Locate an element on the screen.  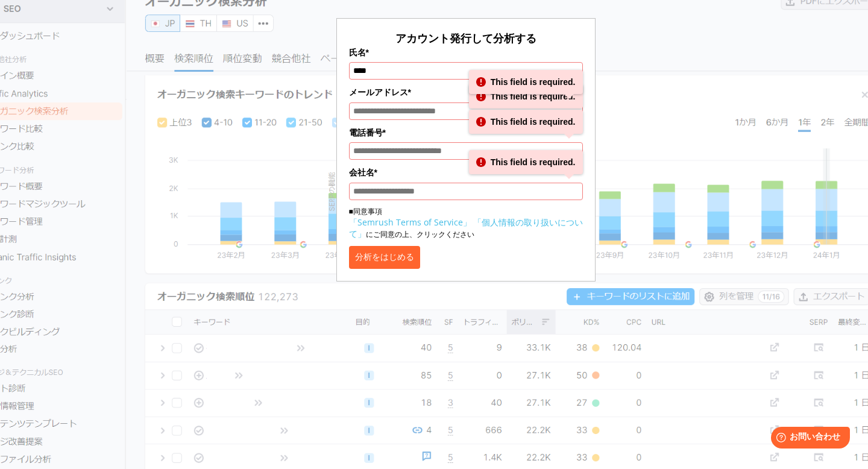
button: 分析をはじめる is located at coordinates (385, 258).